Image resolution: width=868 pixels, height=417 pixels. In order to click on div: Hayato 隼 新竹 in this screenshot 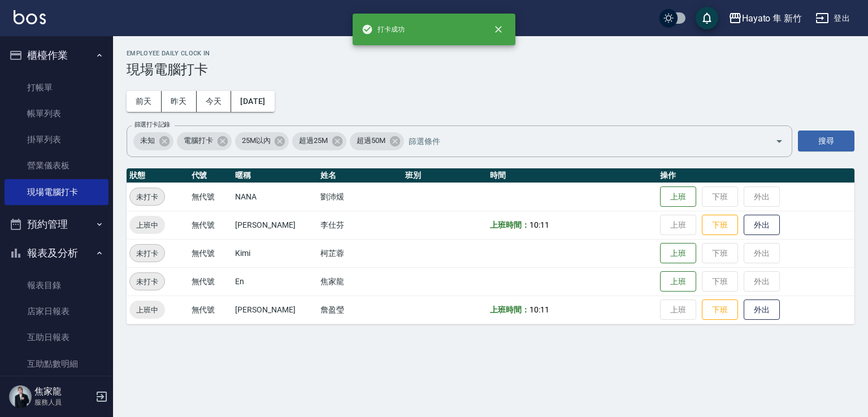, I will do `click(772, 18)`.